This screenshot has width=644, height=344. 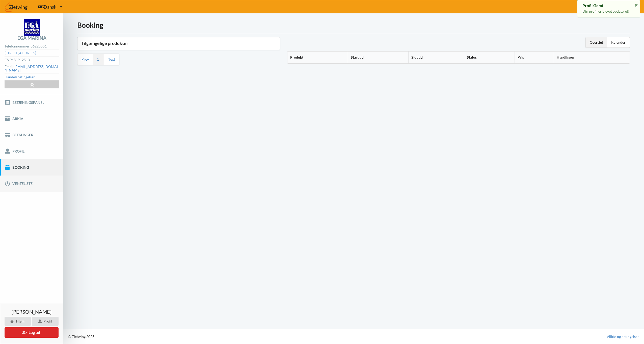 I want to click on th: Slut tid, so click(x=436, y=58).